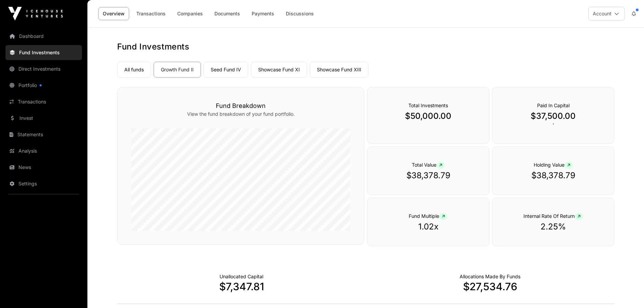 Image resolution: width=644 pixels, height=308 pixels. What do you see at coordinates (43, 167) in the screenshot?
I see `a: News` at bounding box center [43, 167].